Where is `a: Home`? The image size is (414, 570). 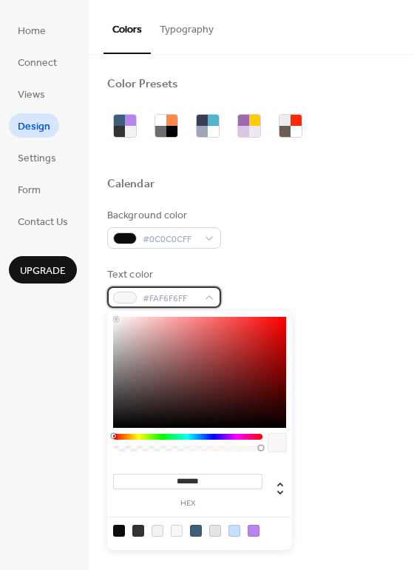 a: Home is located at coordinates (32, 30).